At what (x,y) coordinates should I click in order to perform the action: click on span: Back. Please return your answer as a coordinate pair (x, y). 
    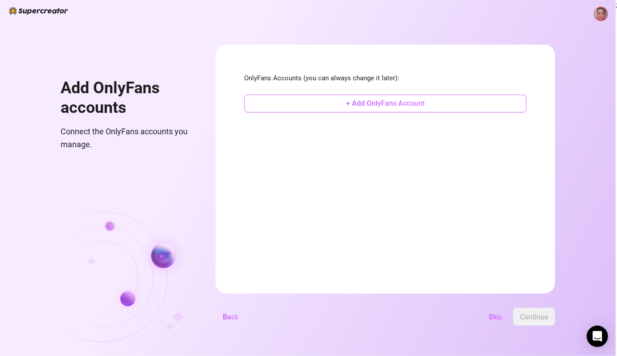
    Looking at the image, I should click on (230, 316).